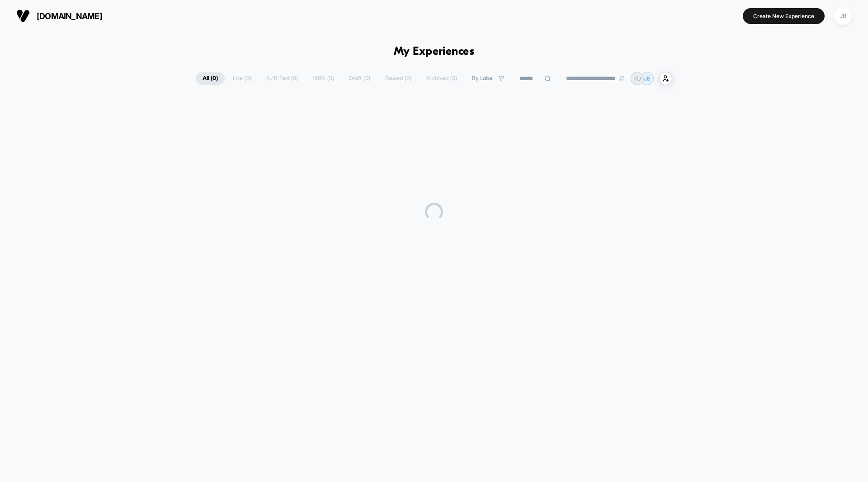 This screenshot has width=868, height=482. What do you see at coordinates (23, 16) in the screenshot?
I see `img: Visually logo` at bounding box center [23, 16].